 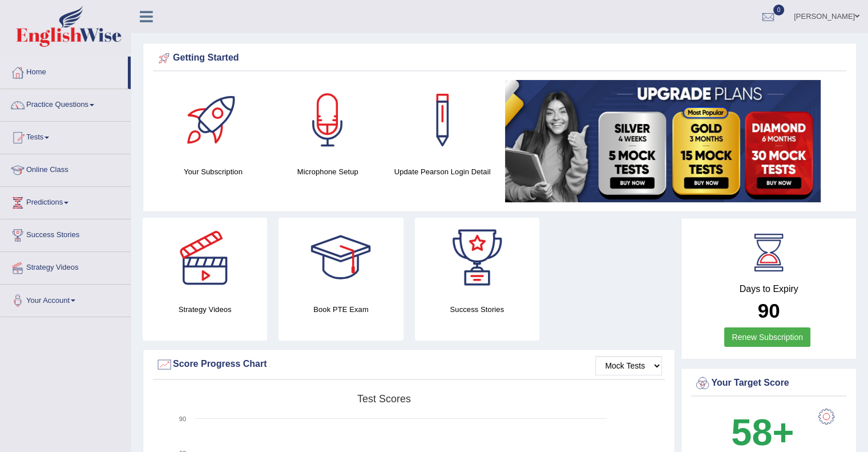 What do you see at coordinates (499, 58) in the screenshot?
I see `div: Getting Started` at bounding box center [499, 58].